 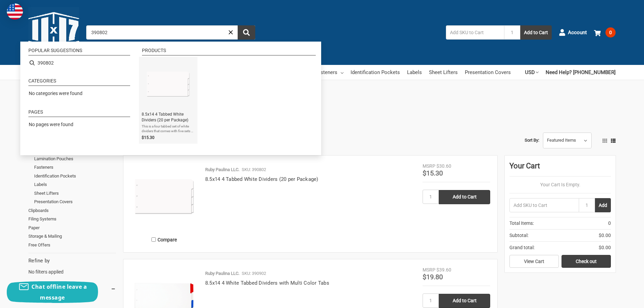 I want to click on p: Your Cart Is Empty., so click(x=560, y=185).